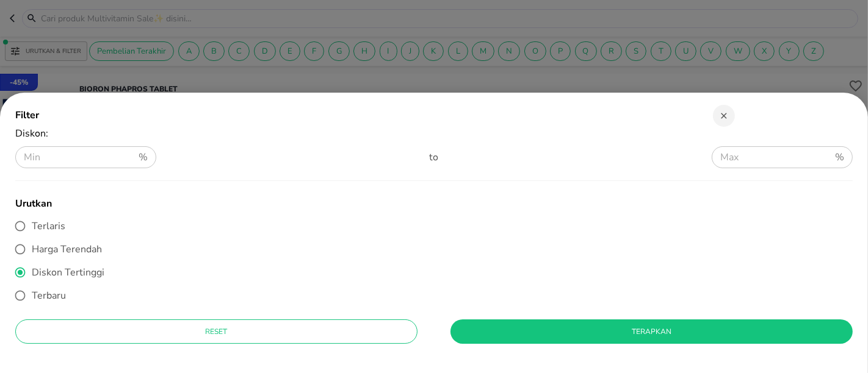 The image size is (868, 373). Describe the element at coordinates (434, 158) in the screenshot. I see `span: to` at that location.